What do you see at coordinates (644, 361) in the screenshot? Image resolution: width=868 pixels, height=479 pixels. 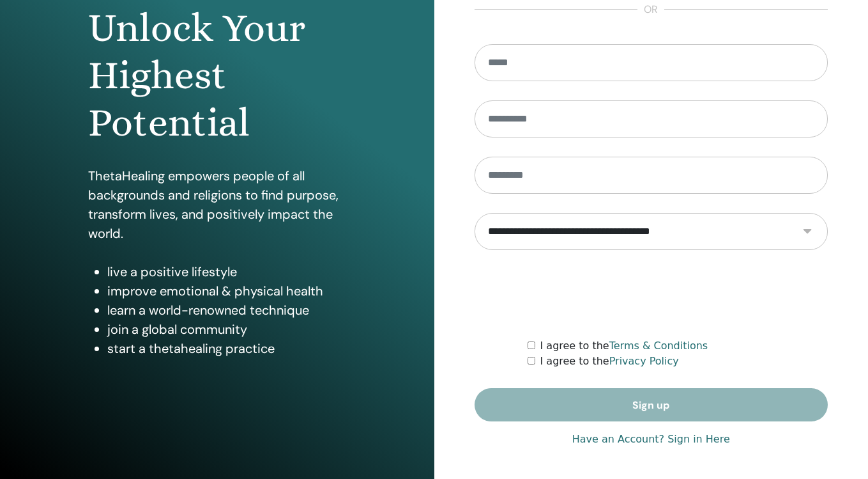 I see `a: Privacy Policy` at bounding box center [644, 361].